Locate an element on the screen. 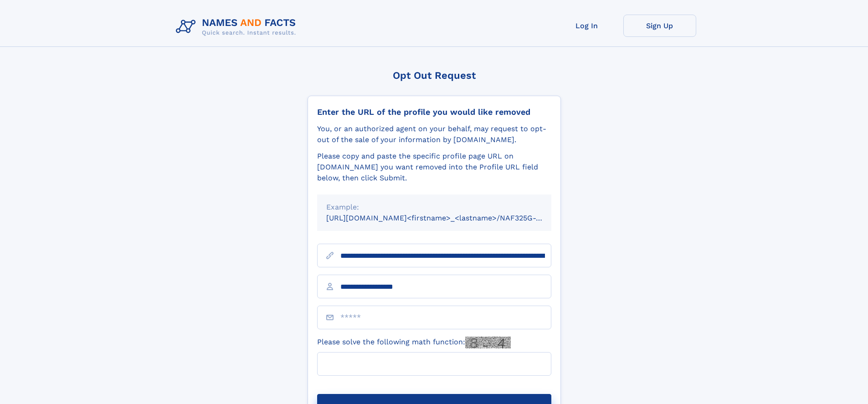 This screenshot has height=404, width=868. div: You, or an authorized agent on your behalf, may request to opt-out of the sale of your informatio... is located at coordinates (434, 134).